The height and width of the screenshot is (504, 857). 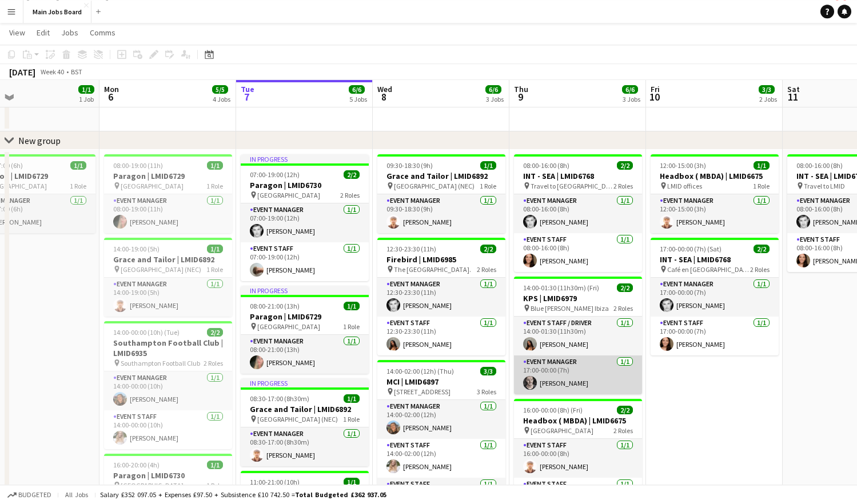 I want to click on span: LMID offices, so click(x=685, y=186).